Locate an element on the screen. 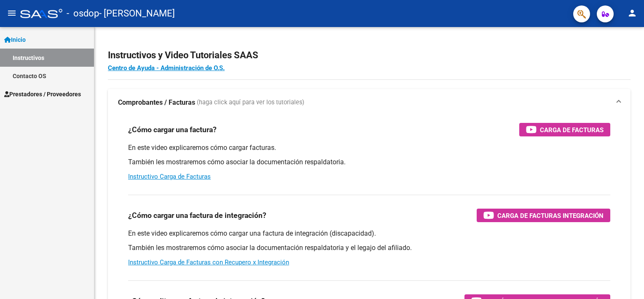 This screenshot has height=299, width=644. p: En este video explicaremos cómo cargar una factura de integración (discapacidad). is located at coordinates (369, 233).